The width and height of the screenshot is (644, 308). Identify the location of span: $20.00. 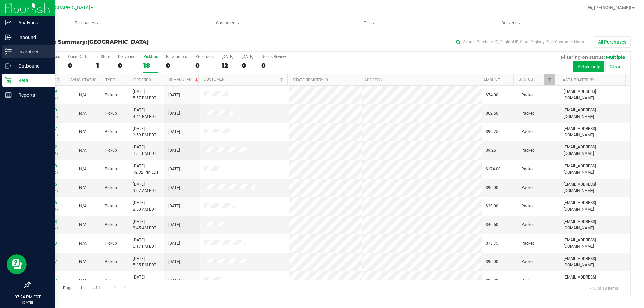
(492, 206).